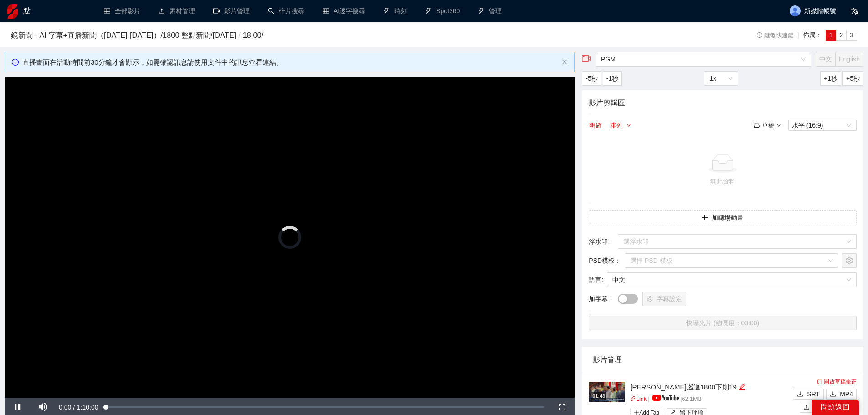 Image resolution: width=868 pixels, height=415 pixels. What do you see at coordinates (443, 11) in the screenshot?
I see `a: 霹靂Spot360` at bounding box center [443, 11].